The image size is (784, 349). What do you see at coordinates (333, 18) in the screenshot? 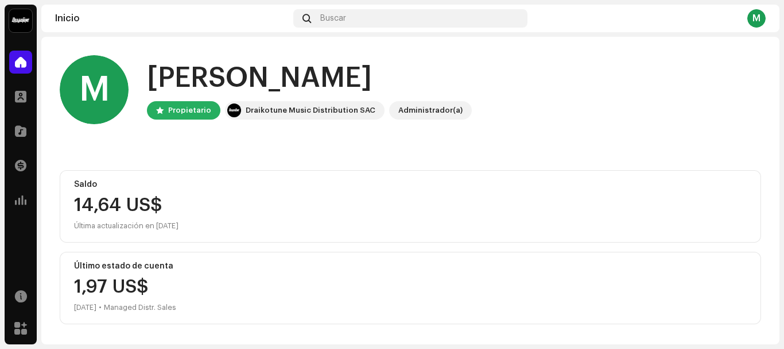
I see `span: Buscar` at bounding box center [333, 18].